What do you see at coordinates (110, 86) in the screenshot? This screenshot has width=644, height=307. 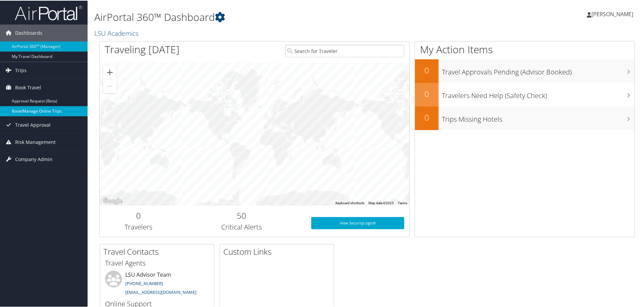 I see `button: Zoom out` at bounding box center [110, 86].